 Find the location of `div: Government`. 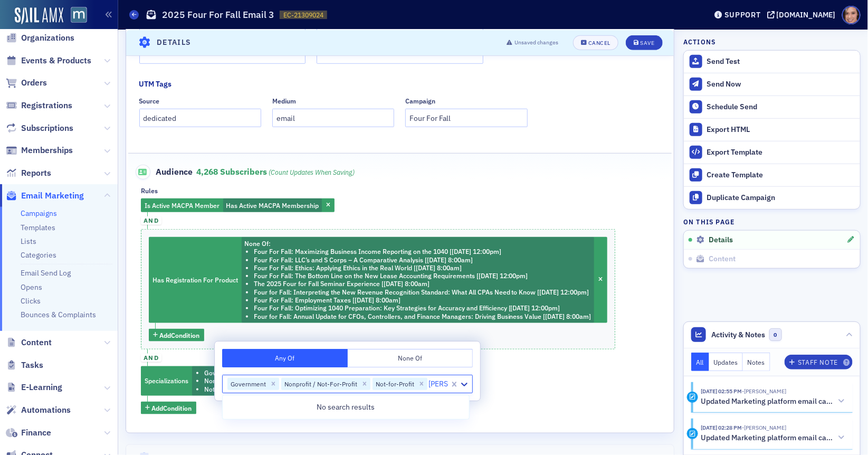

div: Government is located at coordinates (247, 384).